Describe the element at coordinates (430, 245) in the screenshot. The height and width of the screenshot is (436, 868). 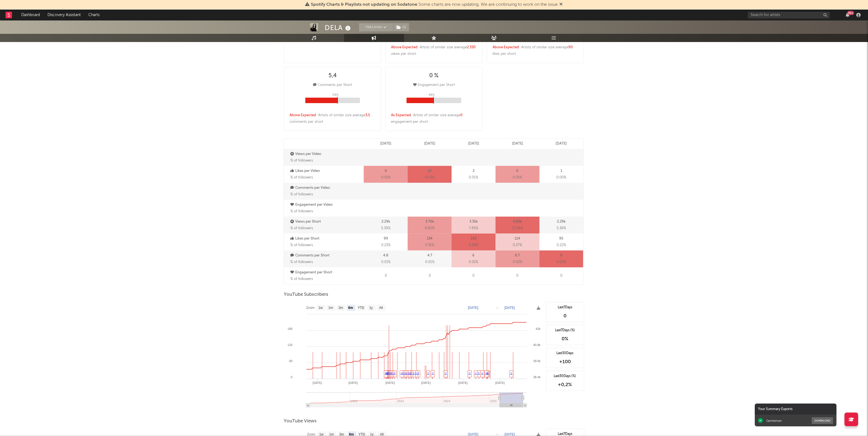
I see `span: 0.31 %` at that location.